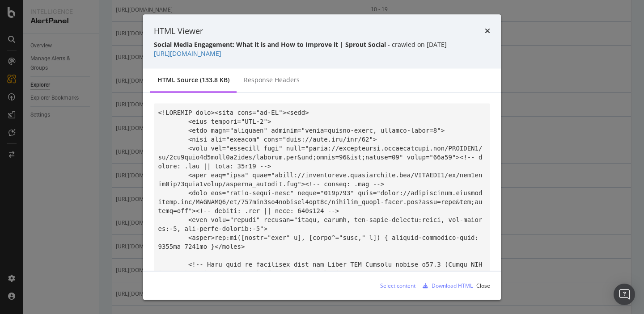 This screenshot has height=314, width=644. Describe the element at coordinates (452, 285) in the screenshot. I see `div: Download HTML` at that location.